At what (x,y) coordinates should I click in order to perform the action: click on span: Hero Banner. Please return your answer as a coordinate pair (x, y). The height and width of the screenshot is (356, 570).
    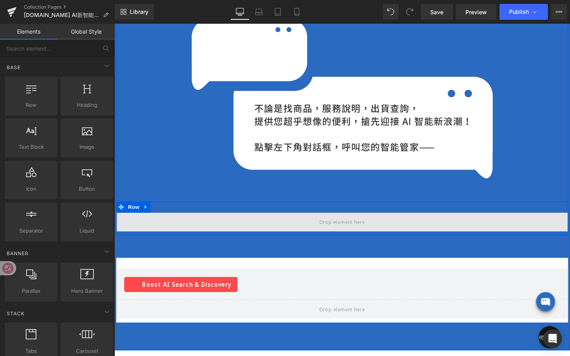
    Looking at the image, I should click on (87, 291).